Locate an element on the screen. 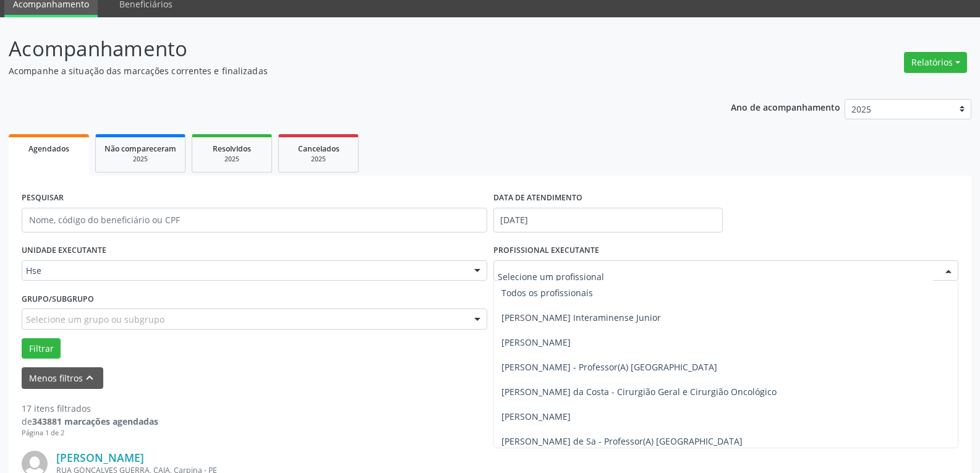 The image size is (980, 473). input: Selecione um profissional is located at coordinates (715, 277).